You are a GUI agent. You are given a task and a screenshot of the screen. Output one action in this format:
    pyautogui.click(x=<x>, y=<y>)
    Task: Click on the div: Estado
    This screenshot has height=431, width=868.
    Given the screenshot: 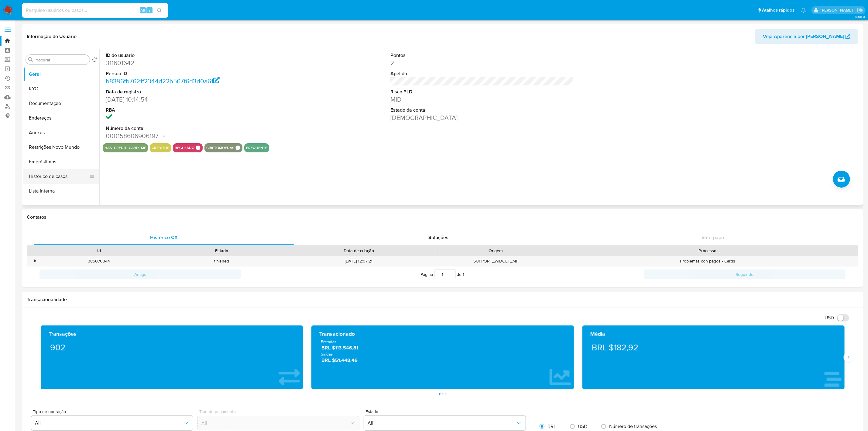 What is the action you would take?
    pyautogui.click(x=222, y=251)
    